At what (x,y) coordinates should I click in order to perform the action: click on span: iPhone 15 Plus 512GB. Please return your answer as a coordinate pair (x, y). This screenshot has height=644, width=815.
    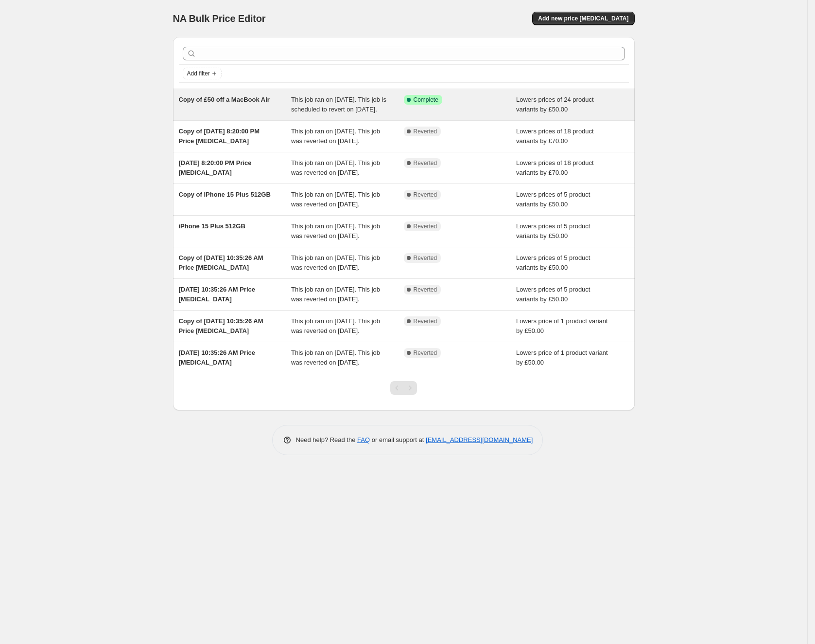
    Looking at the image, I should click on (212, 225).